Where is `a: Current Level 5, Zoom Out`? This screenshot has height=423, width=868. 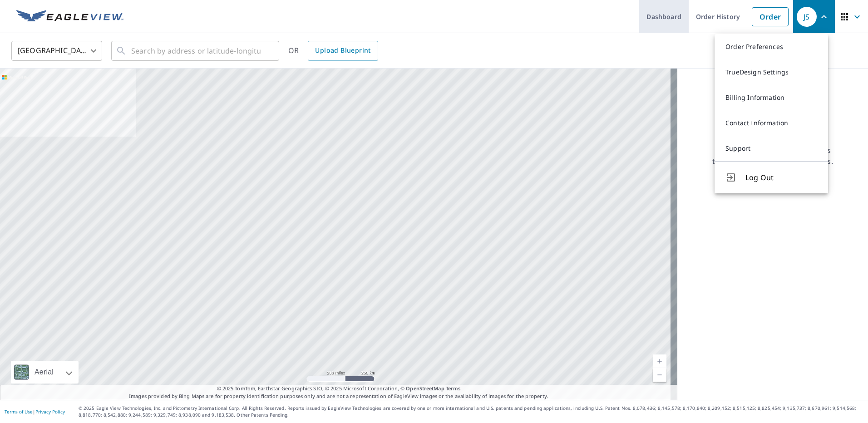 a: Current Level 5, Zoom Out is located at coordinates (659, 375).